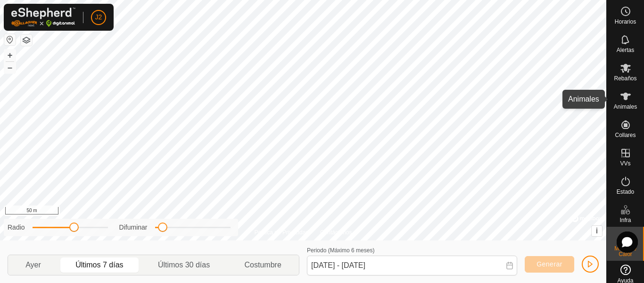 Image resolution: width=644 pixels, height=283 pixels. I want to click on button: Generar, so click(549, 264).